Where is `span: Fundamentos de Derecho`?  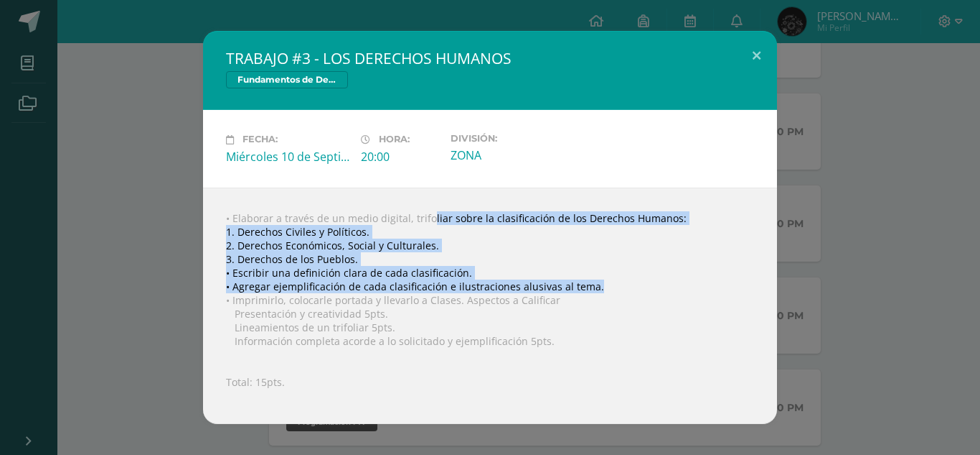 span: Fundamentos de Derecho is located at coordinates (287, 80).